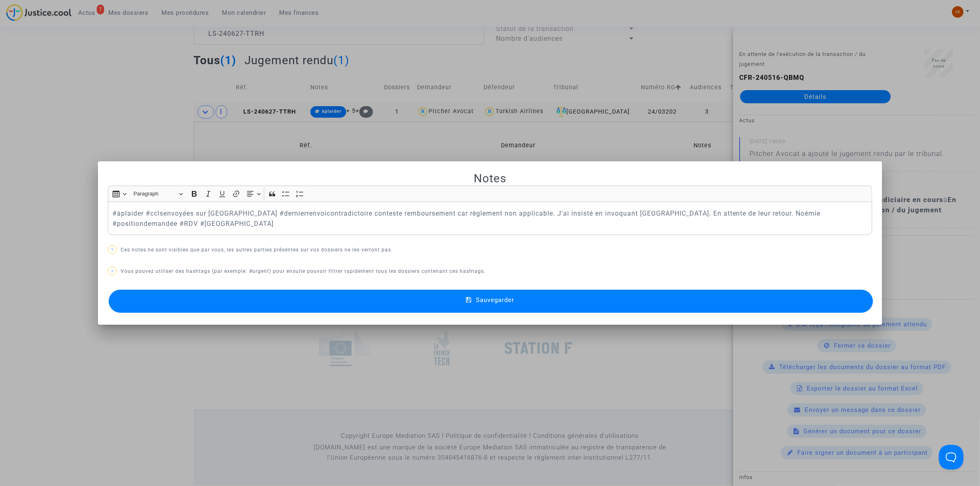 This screenshot has width=980, height=486. I want to click on h2: Notes, so click(490, 178).